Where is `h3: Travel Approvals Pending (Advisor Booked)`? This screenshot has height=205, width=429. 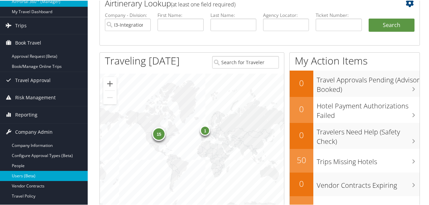 h3: Travel Approvals Pending (Advisor Booked) is located at coordinates (368, 82).